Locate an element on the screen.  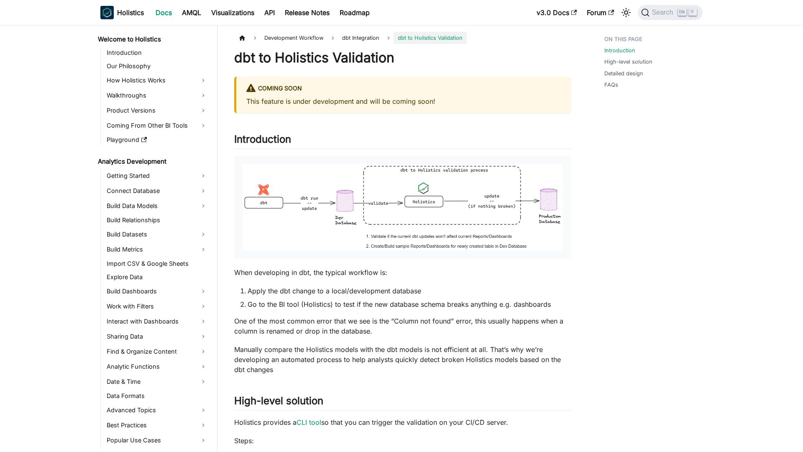
a: HolisticsHolistics is located at coordinates (122, 13).